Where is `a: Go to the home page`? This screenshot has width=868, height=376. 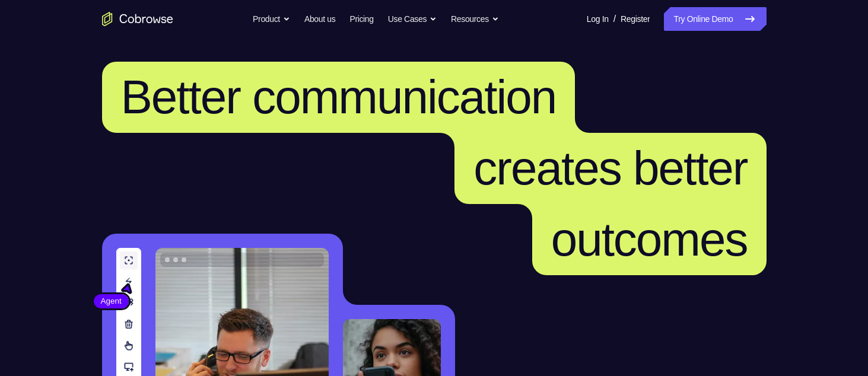 a: Go to the home page is located at coordinates (137, 19).